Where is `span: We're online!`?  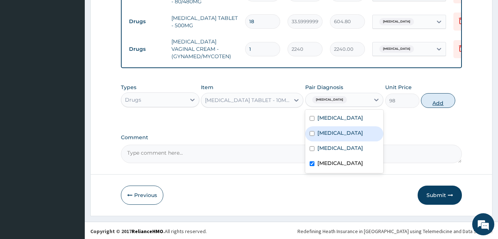
span: We're online! is located at coordinates (72, 109).